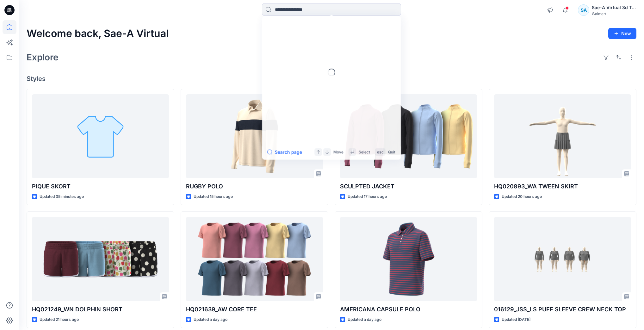 The width and height of the screenshot is (644, 330). Describe the element at coordinates (562, 136) in the screenshot. I see `a: HQ020893_WA TWEEN SKIRT` at that location.